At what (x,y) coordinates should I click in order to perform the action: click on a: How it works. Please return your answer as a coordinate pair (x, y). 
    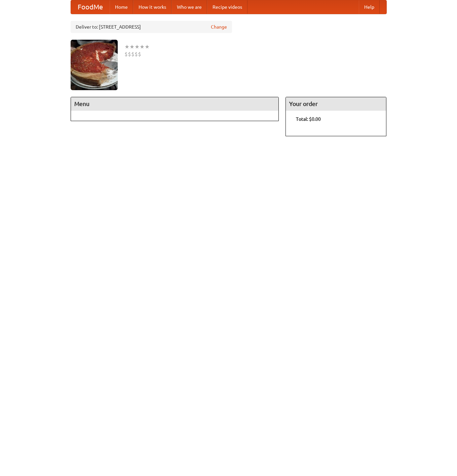
    Looking at the image, I should click on (152, 7).